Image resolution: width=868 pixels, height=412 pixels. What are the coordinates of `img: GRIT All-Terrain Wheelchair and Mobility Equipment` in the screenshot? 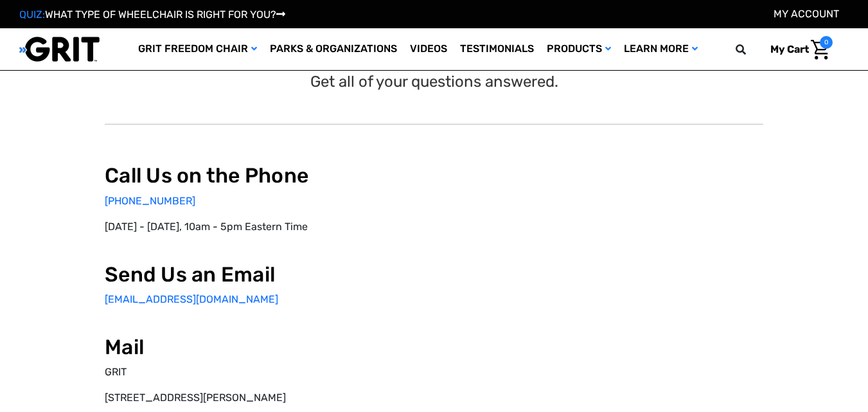 It's located at (59, 49).